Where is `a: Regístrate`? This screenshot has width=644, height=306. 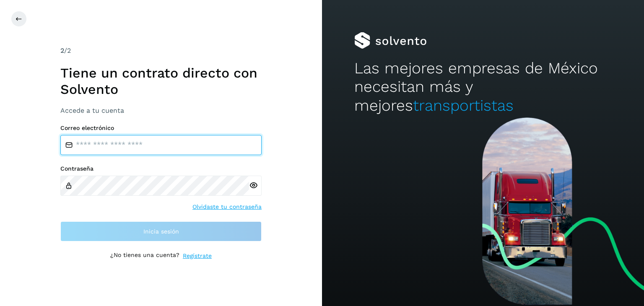
a: Regístrate is located at coordinates (197, 256).